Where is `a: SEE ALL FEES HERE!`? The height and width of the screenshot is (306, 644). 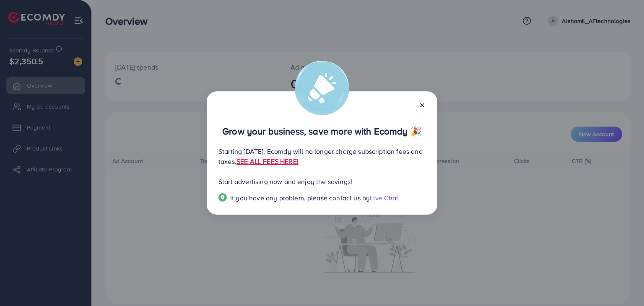
a: SEE ALL FEES HERE! is located at coordinates (268, 162).